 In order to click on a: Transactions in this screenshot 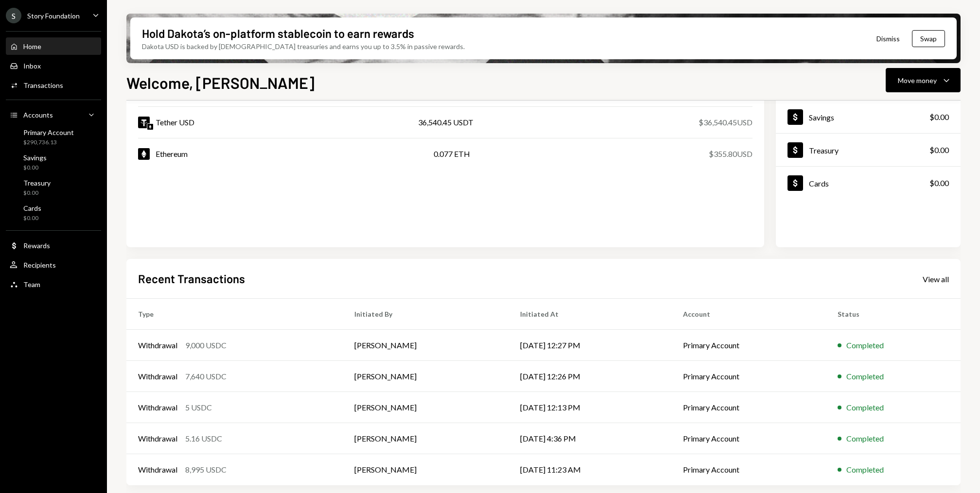, I will do `click(54, 85)`.